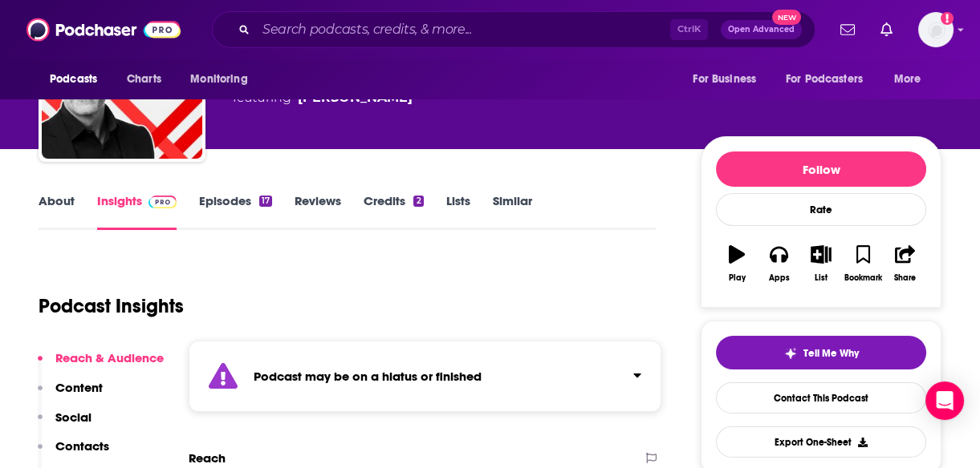 This screenshot has width=980, height=468. I want to click on strong: Podcast may be on a hiatus or finished, so click(367, 376).